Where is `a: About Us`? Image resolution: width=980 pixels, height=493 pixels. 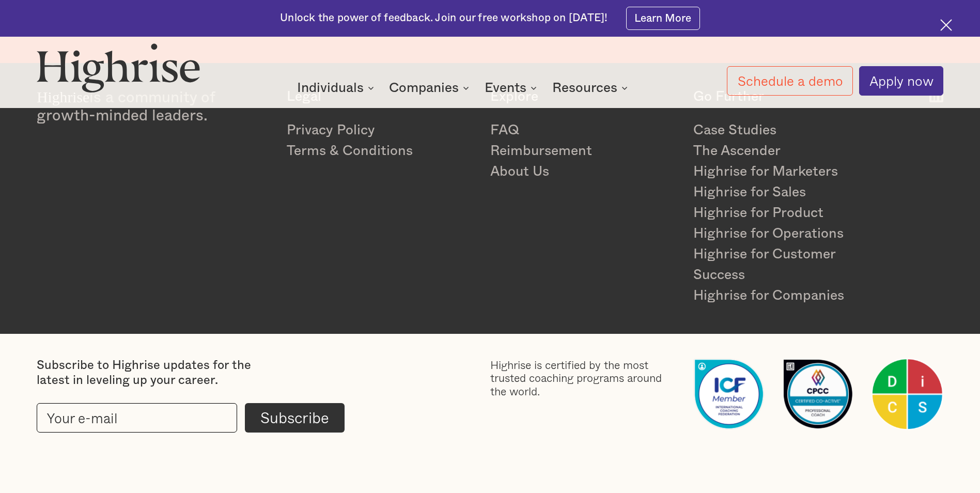 a: About Us is located at coordinates (584, 172).